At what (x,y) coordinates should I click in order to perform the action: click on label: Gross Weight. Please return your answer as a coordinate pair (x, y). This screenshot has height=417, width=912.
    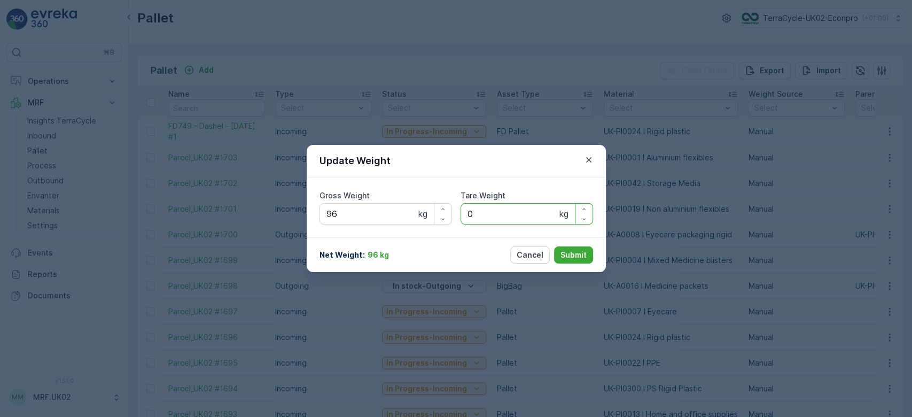
    Looking at the image, I should click on (344, 195).